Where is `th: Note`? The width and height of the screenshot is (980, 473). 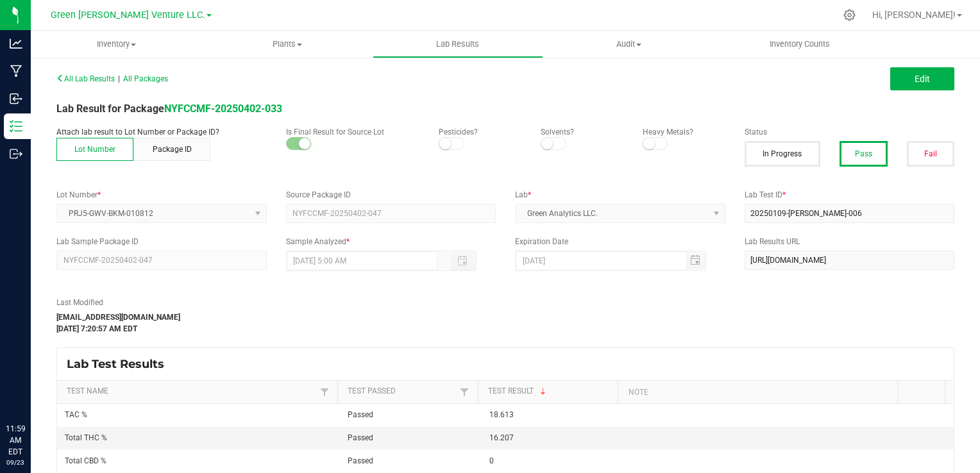 th: Note is located at coordinates (758, 393).